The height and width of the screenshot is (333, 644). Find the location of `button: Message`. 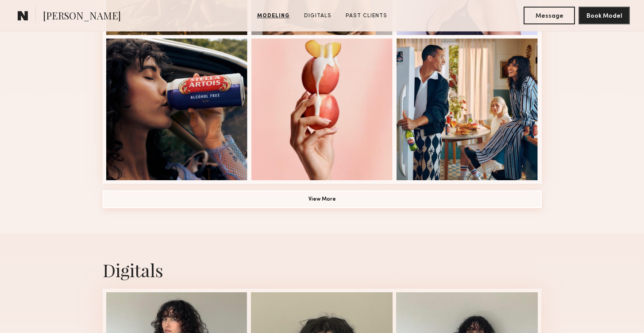

button: Message is located at coordinates (549, 15).